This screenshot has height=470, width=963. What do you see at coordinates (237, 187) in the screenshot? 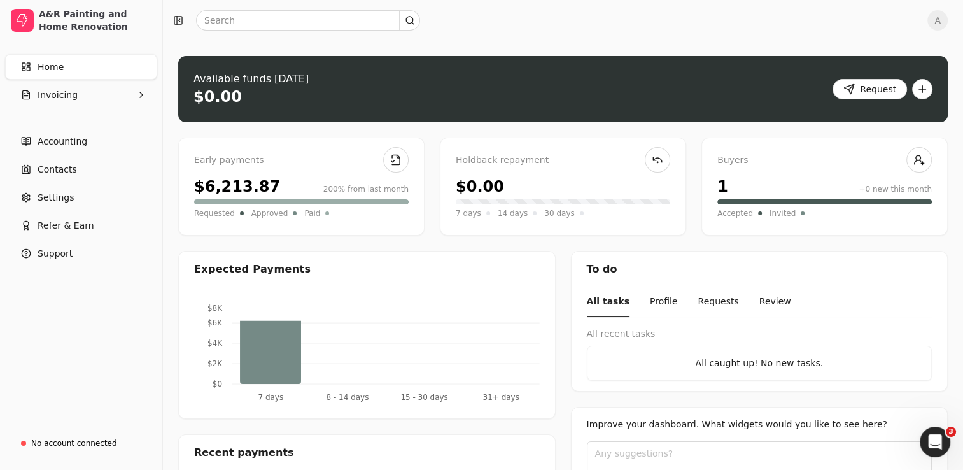
I see `div: $6,213.87` at bounding box center [237, 187].